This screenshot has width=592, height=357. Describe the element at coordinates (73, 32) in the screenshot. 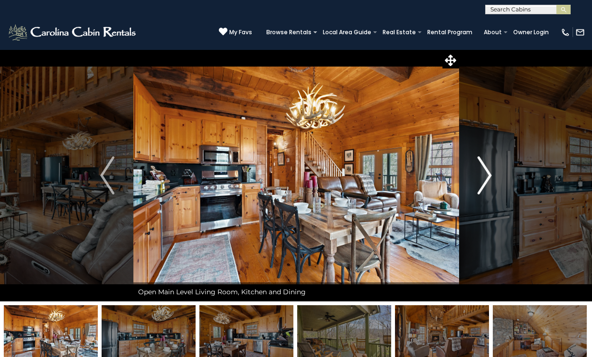

I see `img: White-1-2.png` at that location.